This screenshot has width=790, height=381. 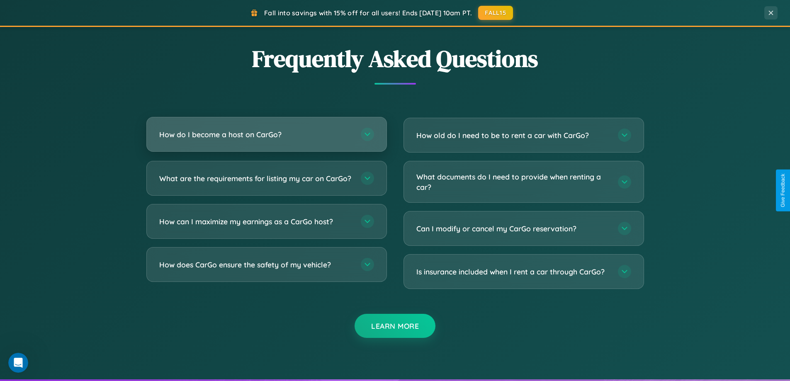 I want to click on h2: Frequently Asked Questions, so click(x=395, y=58).